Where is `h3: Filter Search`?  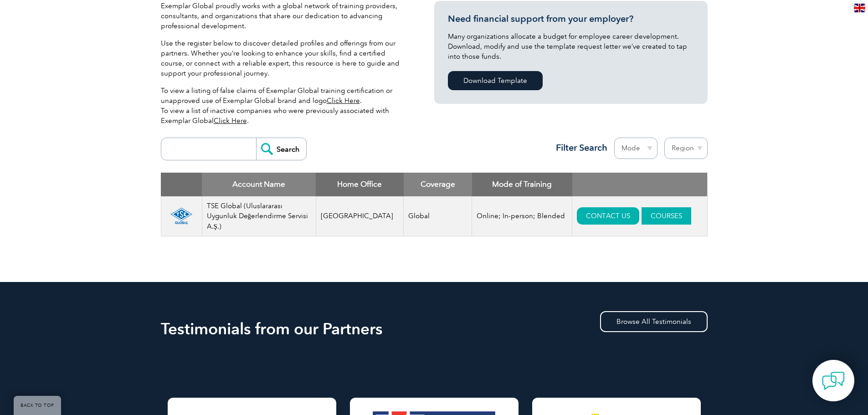
h3: Filter Search is located at coordinates (578, 148).